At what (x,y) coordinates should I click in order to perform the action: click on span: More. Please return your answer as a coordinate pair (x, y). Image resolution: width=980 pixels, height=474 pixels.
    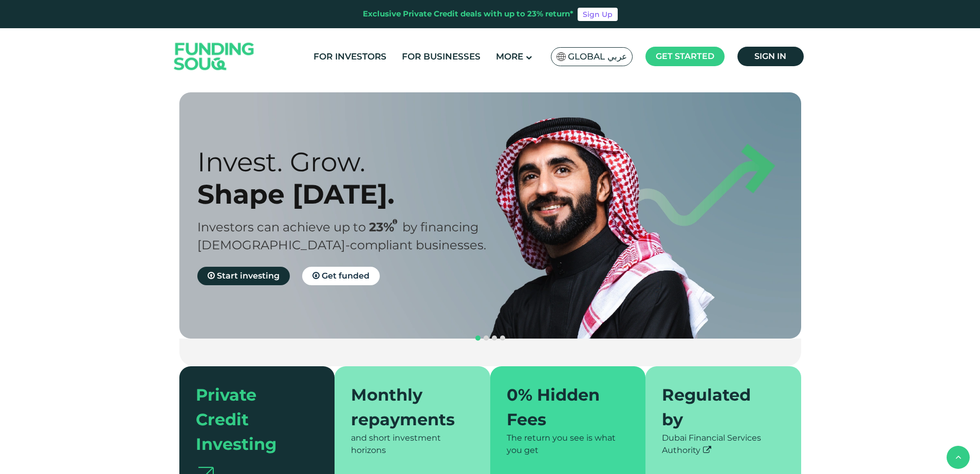
    Looking at the image, I should click on (509, 57).